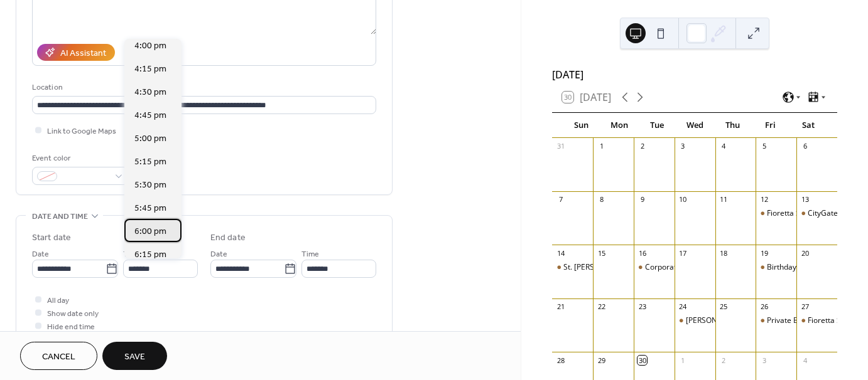 The width and height of the screenshot is (868, 380). I want to click on button: Save, so click(135, 355).